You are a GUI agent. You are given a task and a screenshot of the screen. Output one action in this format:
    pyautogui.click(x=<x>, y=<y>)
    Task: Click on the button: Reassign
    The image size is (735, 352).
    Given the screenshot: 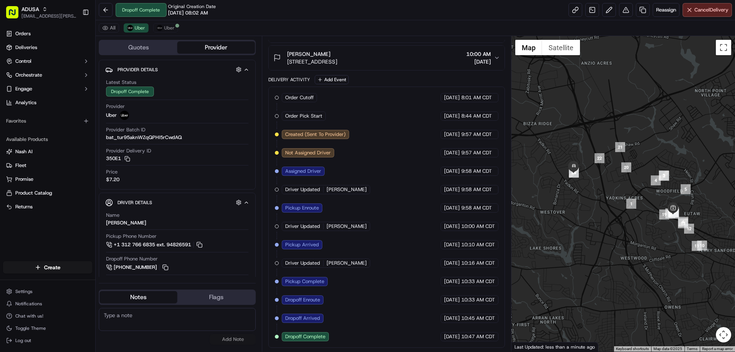 What is the action you would take?
    pyautogui.click(x=666, y=10)
    